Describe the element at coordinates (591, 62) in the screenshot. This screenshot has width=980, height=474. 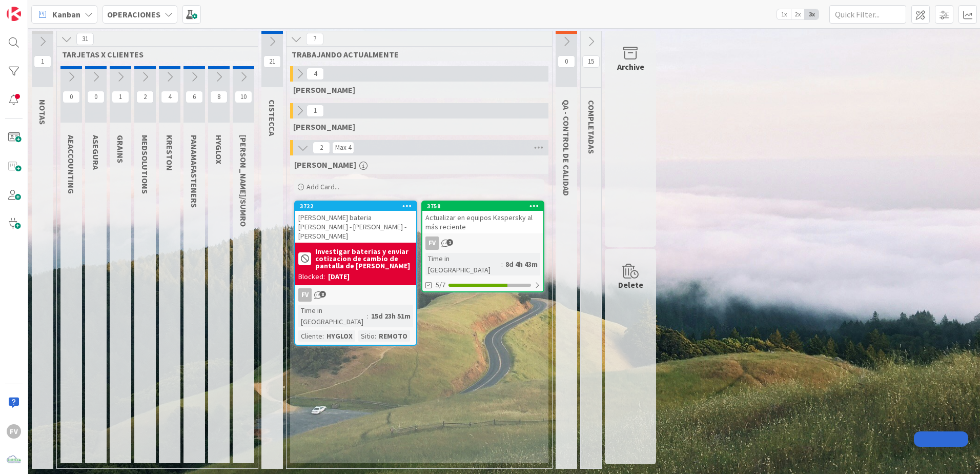
I see `span: 15` at that location.